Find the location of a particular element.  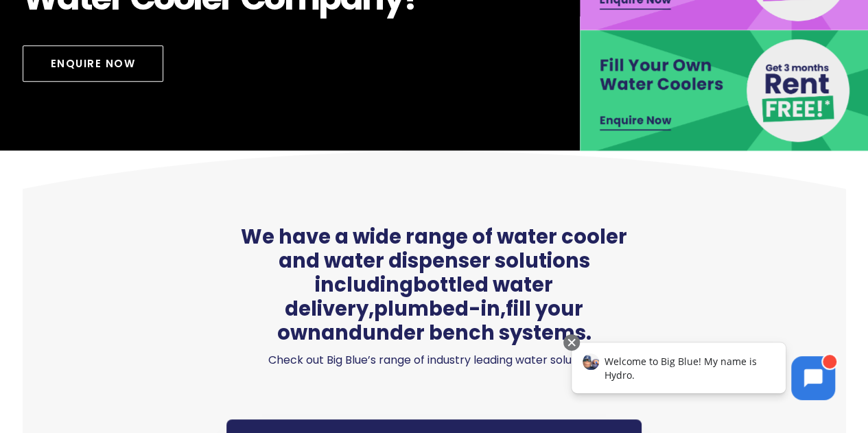

a: plumbed-in is located at coordinates (438, 309).